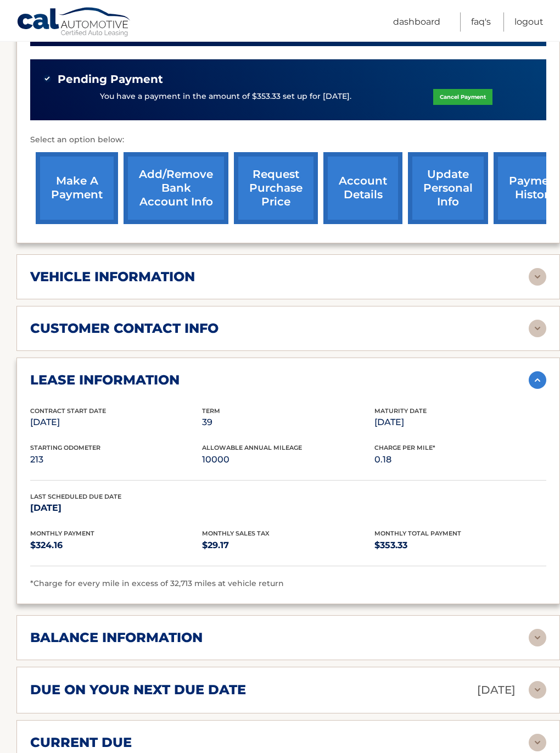  Describe the element at coordinates (287, 545) in the screenshot. I see `p: $29.17` at that location.